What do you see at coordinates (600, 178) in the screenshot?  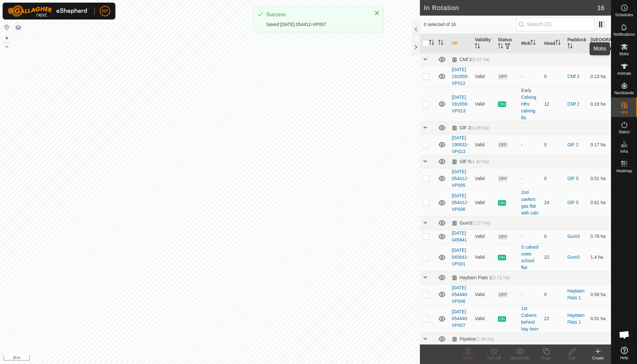 I see `td: 0.51 ha` at bounding box center [600, 178].